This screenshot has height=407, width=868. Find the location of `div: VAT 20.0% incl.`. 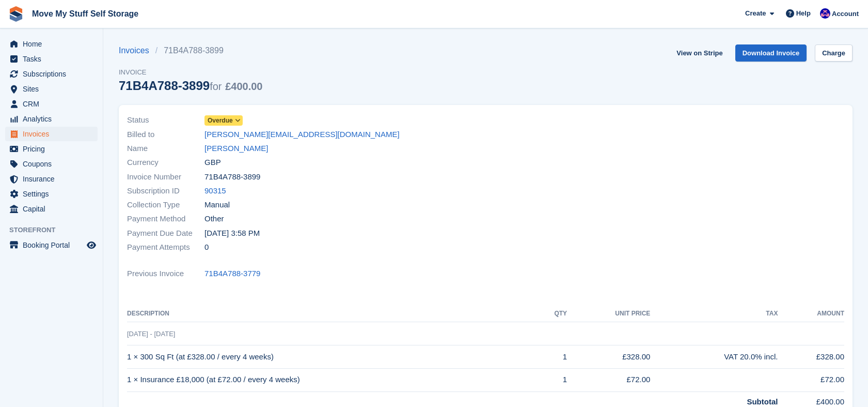

div: VAT 20.0% incl. is located at coordinates (713, 357).